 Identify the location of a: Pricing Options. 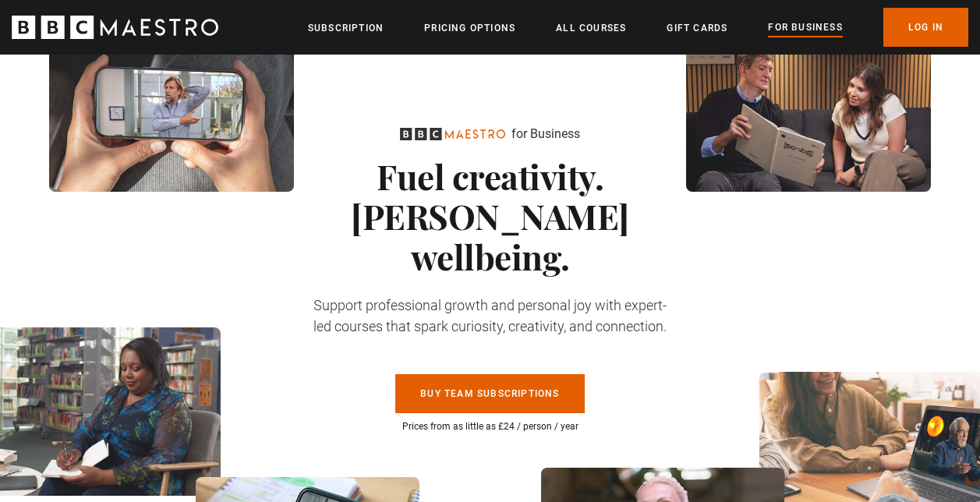
(469, 28).